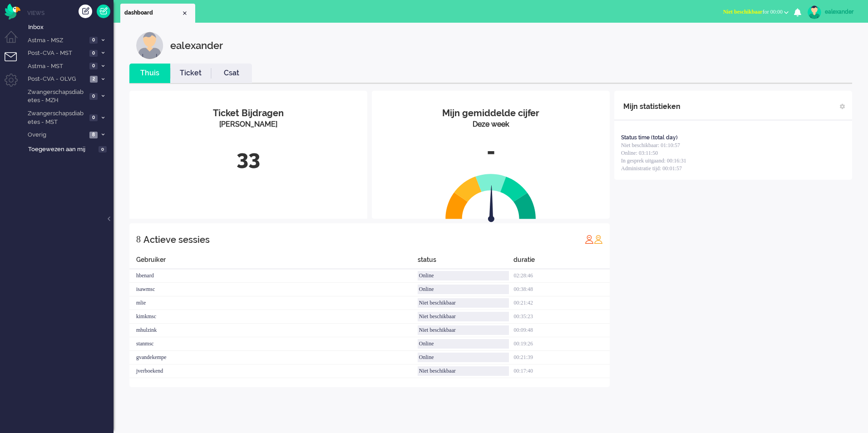 This screenshot has height=433, width=868. What do you see at coordinates (273, 303) in the screenshot?
I see `div: mlie` at bounding box center [273, 303].